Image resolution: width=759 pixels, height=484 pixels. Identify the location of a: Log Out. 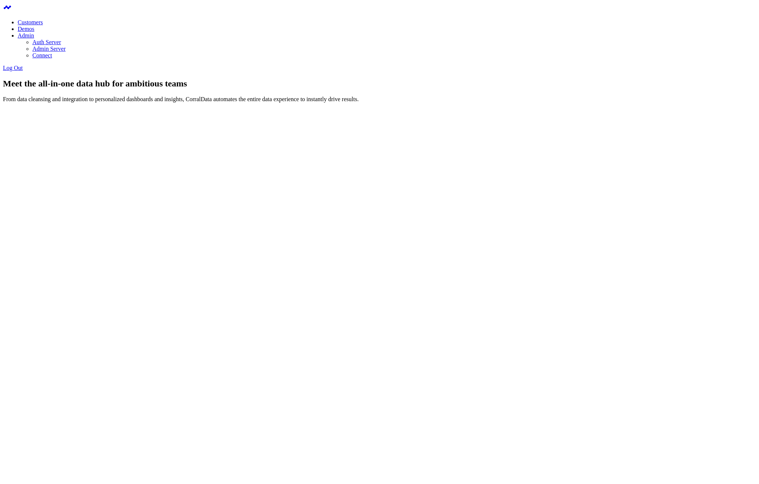
(13, 68).